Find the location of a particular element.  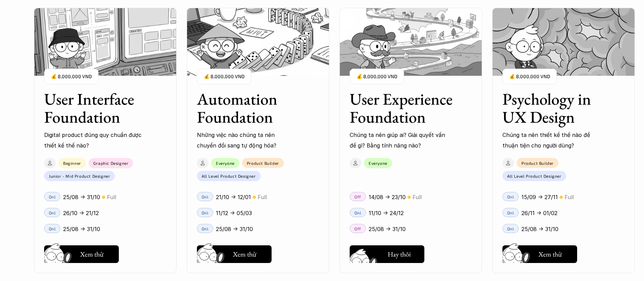

button: Hay thôi is located at coordinates (387, 254).